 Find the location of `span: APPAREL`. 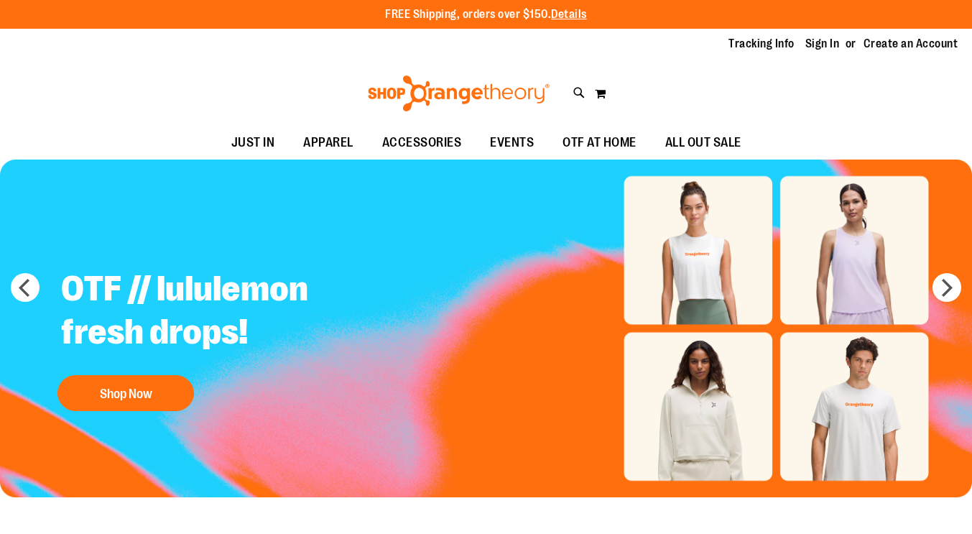

span: APPAREL is located at coordinates (328, 142).